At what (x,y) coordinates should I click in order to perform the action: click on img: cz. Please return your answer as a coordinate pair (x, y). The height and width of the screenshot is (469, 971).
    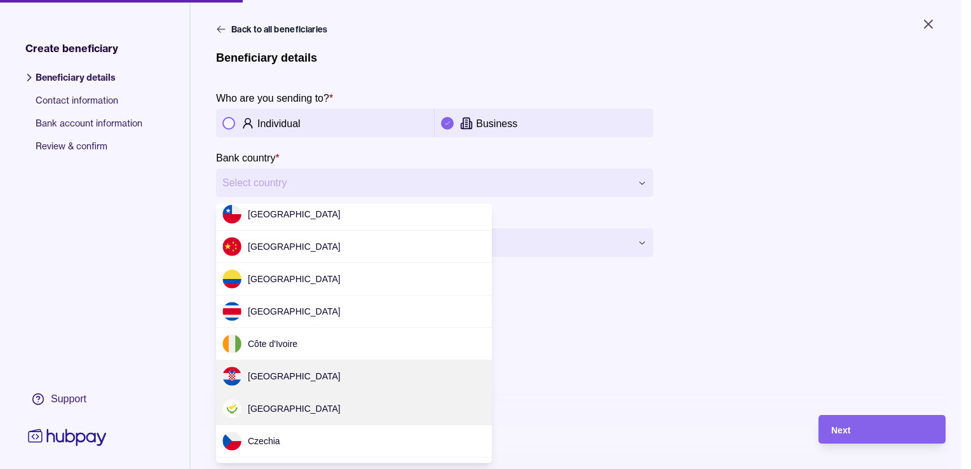
    Looking at the image, I should click on (232, 441).